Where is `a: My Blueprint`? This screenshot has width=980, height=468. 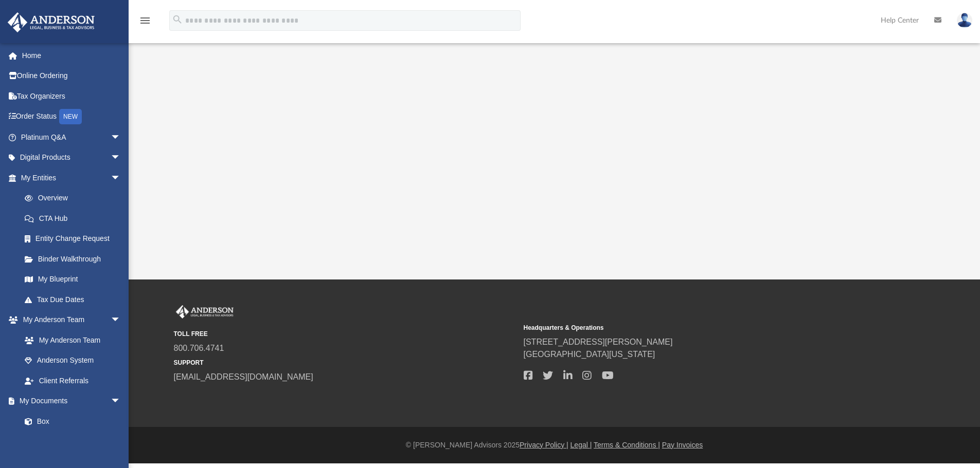
a: My Blueprint is located at coordinates (73, 279).